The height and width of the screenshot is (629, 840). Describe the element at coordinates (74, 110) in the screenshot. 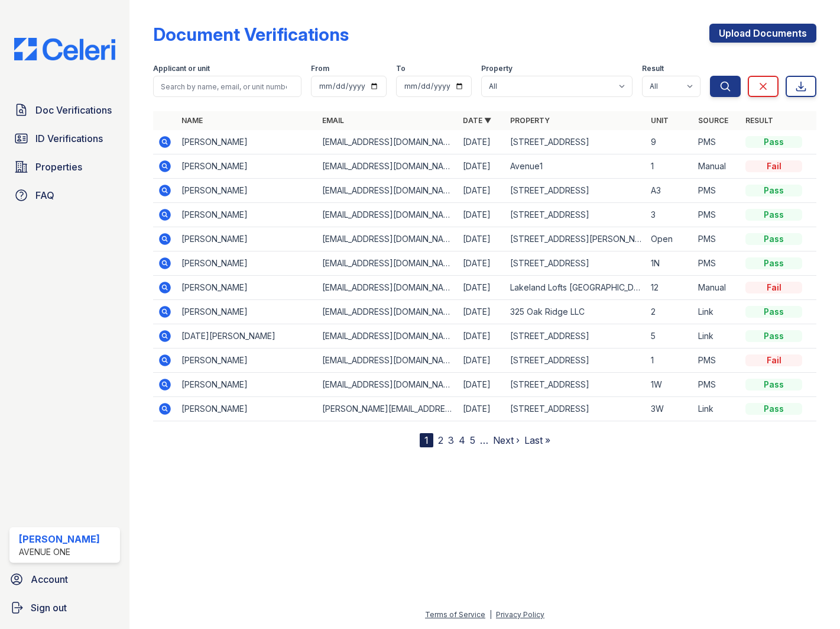

I see `span: Doc Verifications` at that location.